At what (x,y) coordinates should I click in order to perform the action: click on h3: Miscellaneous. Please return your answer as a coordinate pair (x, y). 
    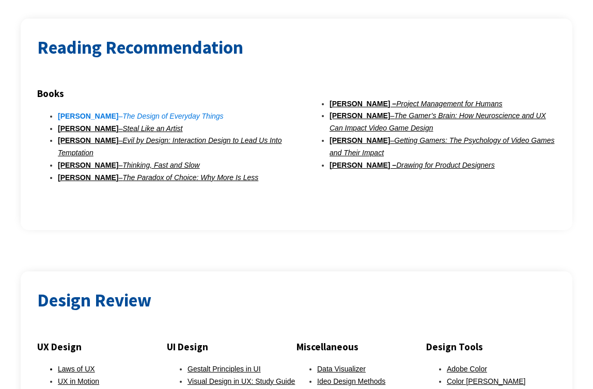
    Looking at the image, I should click on (361, 347).